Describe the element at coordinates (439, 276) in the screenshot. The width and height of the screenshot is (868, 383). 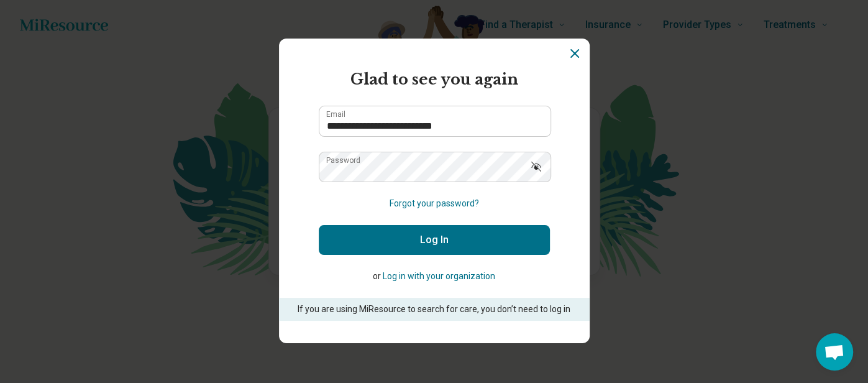
I see `button: Log in with your organization` at that location.